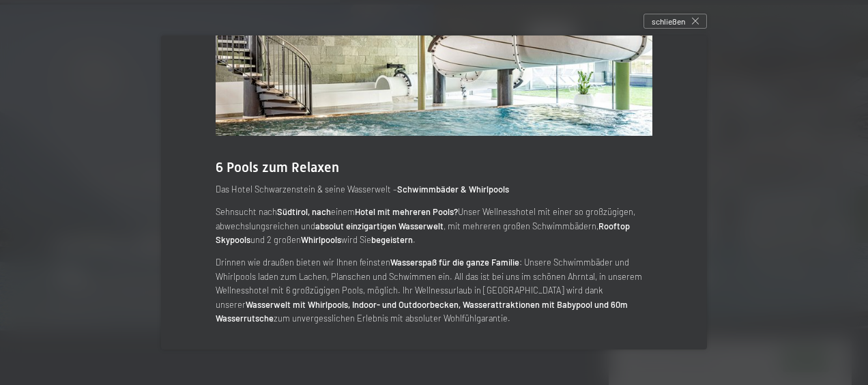 The height and width of the screenshot is (385, 868). What do you see at coordinates (304, 212) in the screenshot?
I see `strong: Südtirol, nach` at bounding box center [304, 212].